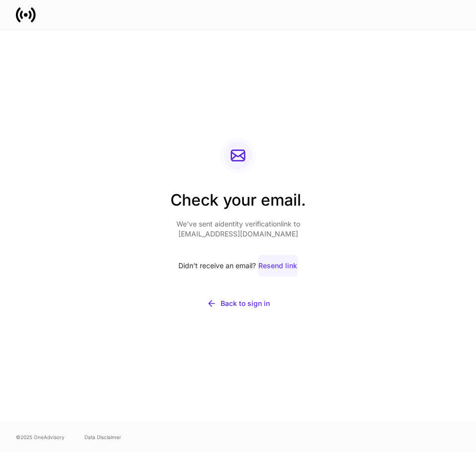 This screenshot has width=476, height=452. What do you see at coordinates (278, 266) in the screenshot?
I see `div: Resend link` at bounding box center [278, 266].